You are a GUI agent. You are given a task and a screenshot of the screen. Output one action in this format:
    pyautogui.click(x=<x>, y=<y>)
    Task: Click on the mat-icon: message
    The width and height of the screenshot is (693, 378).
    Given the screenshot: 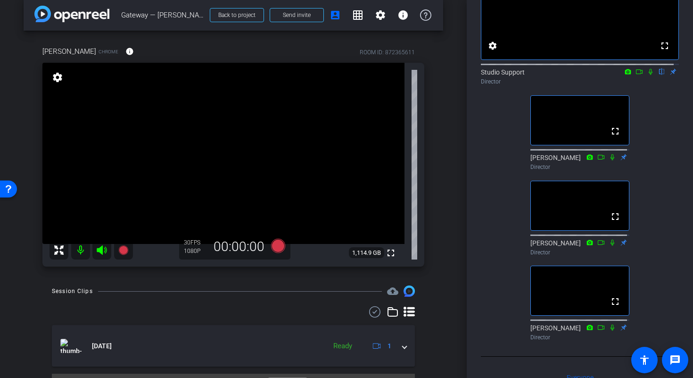 What is the action you would take?
    pyautogui.click(x=675, y=360)
    